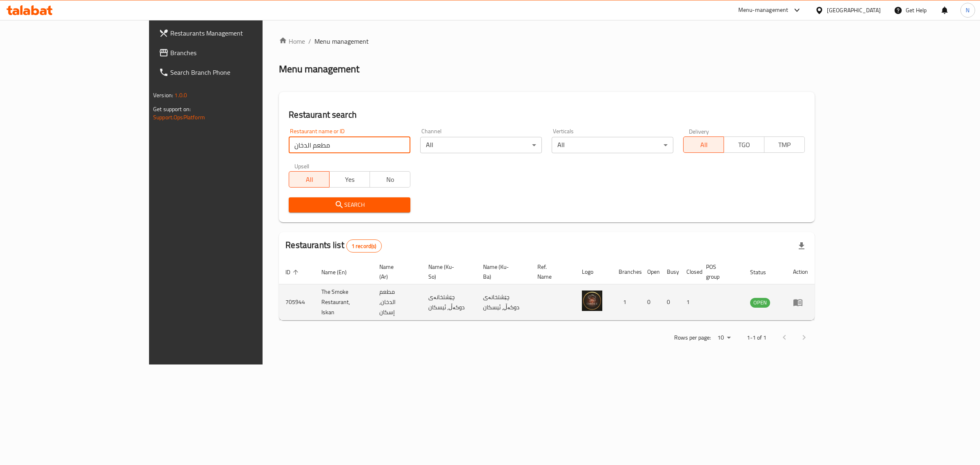  I want to click on span: TMP, so click(785, 145).